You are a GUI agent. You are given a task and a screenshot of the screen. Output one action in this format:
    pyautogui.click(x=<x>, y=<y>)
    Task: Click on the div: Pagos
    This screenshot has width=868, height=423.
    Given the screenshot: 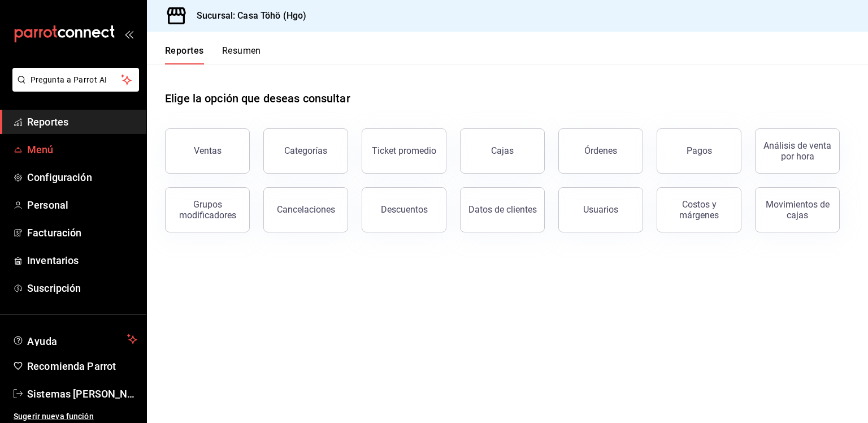 What is the action you would take?
    pyautogui.click(x=699, y=150)
    